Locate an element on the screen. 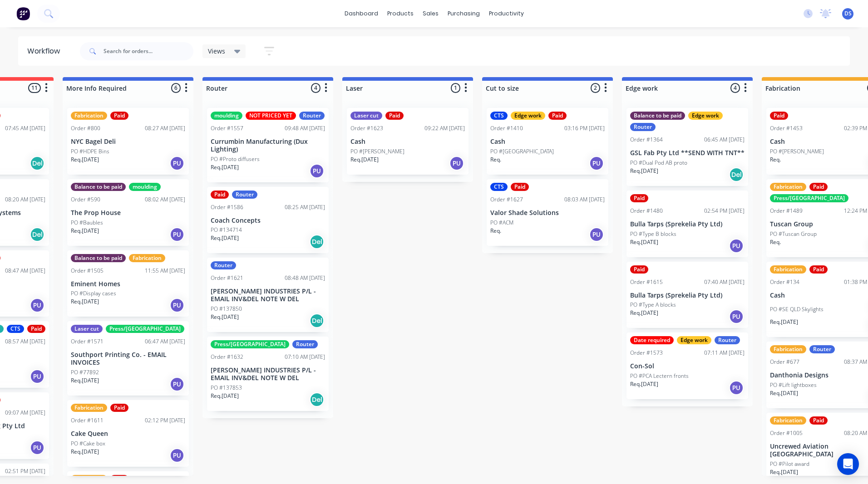 The width and height of the screenshot is (868, 484). div: Order #1632 is located at coordinates (227, 357).